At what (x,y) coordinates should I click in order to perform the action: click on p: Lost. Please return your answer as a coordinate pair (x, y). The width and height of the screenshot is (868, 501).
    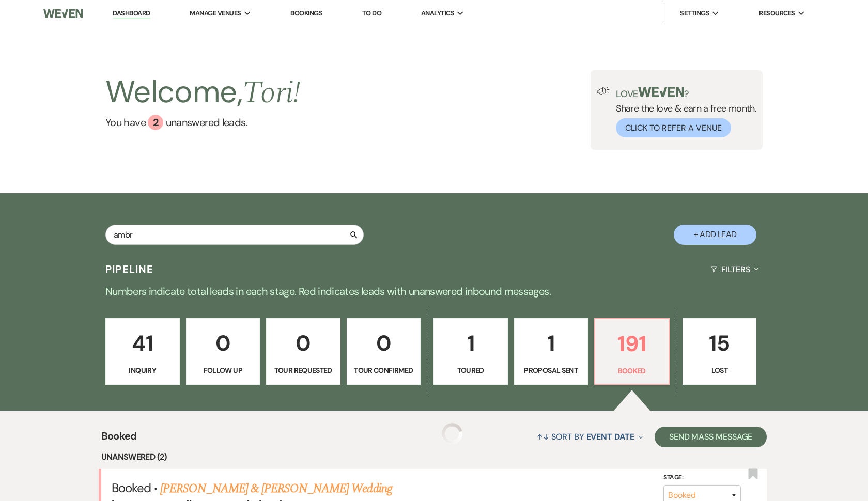
    Looking at the image, I should click on (720, 370).